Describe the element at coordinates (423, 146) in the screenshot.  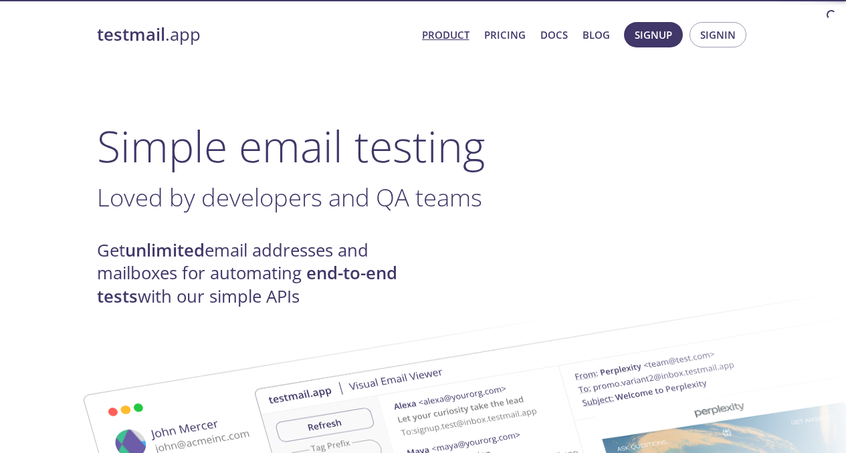
I see `h1: Simple email testing` at that location.